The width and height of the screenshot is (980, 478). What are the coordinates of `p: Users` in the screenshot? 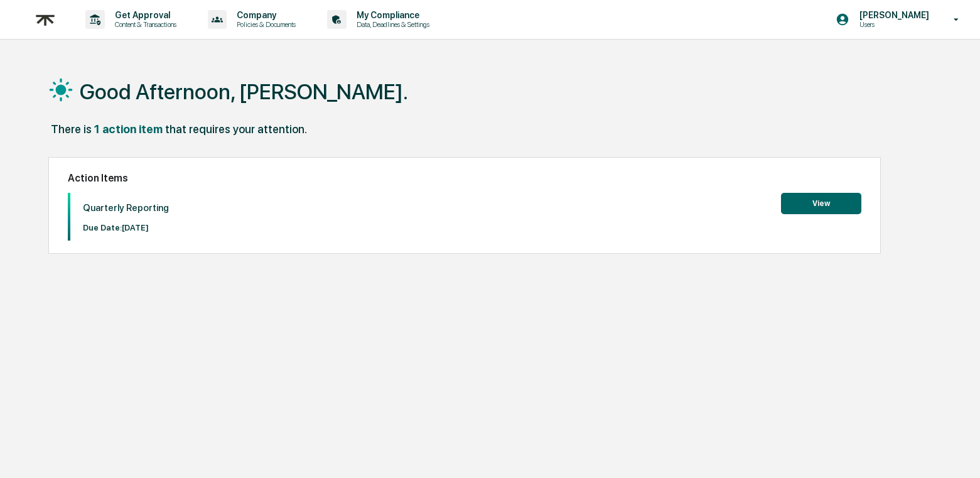 It's located at (892, 24).